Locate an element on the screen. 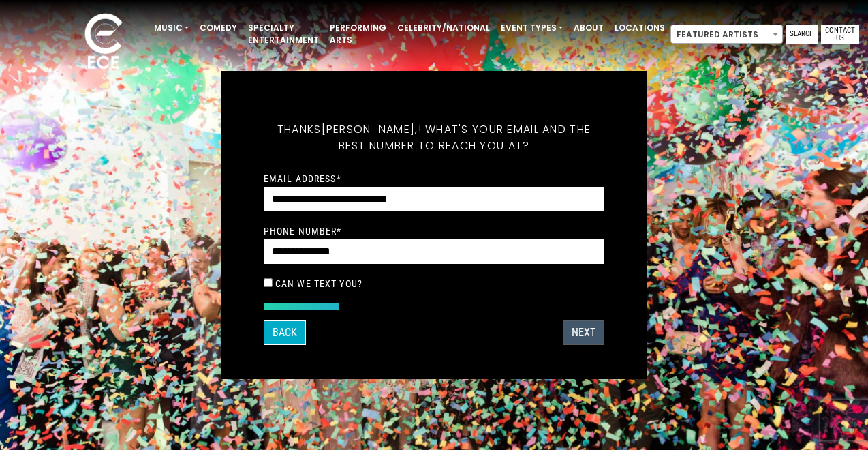  a: Locations is located at coordinates (640, 28).